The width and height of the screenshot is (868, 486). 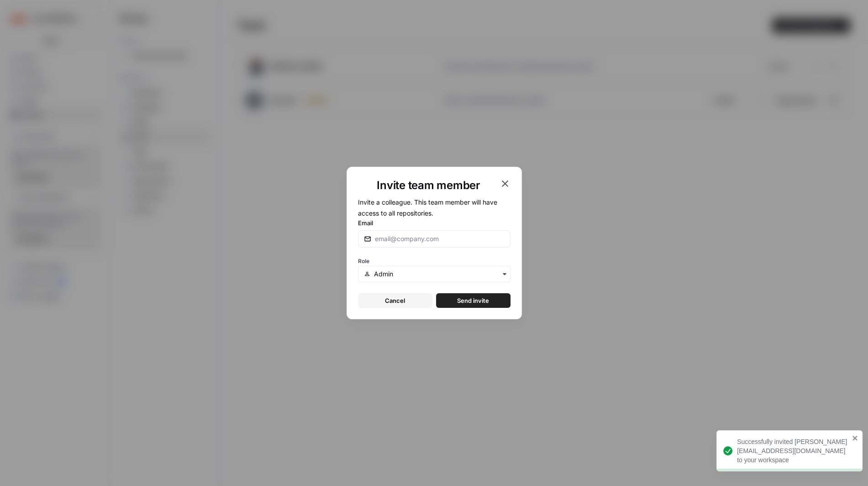 I want to click on input: Admin, so click(x=439, y=274).